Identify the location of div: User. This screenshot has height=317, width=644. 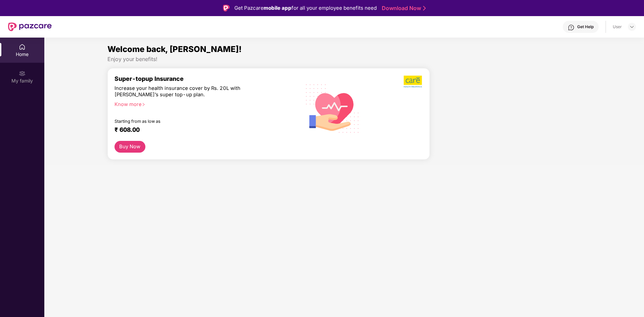
(617, 27).